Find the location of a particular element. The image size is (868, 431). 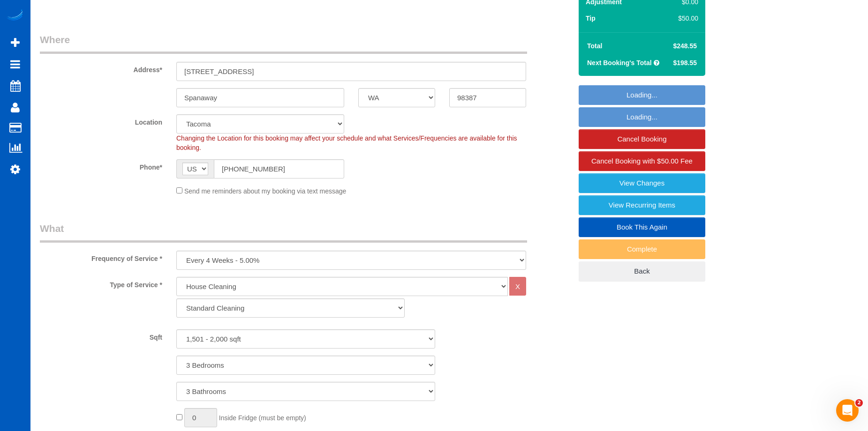

strong: Total is located at coordinates (595, 46).